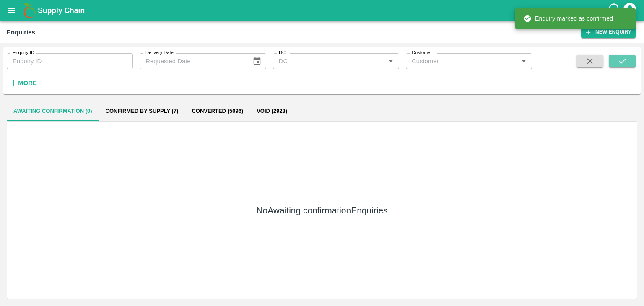 The width and height of the screenshot is (644, 306). What do you see at coordinates (30, 11) in the screenshot?
I see `img: logo` at bounding box center [30, 11].